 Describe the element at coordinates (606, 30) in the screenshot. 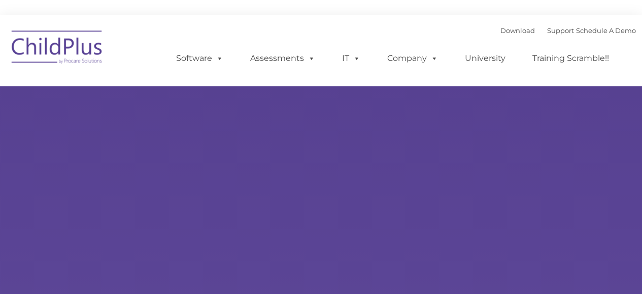

I see `a: Schedule A Demo` at that location.